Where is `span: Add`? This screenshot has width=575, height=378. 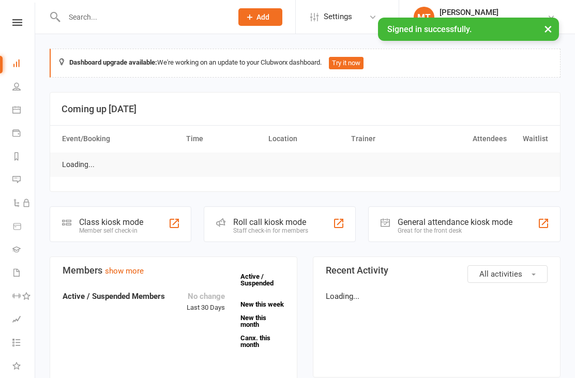
span: Add is located at coordinates (262, 17).